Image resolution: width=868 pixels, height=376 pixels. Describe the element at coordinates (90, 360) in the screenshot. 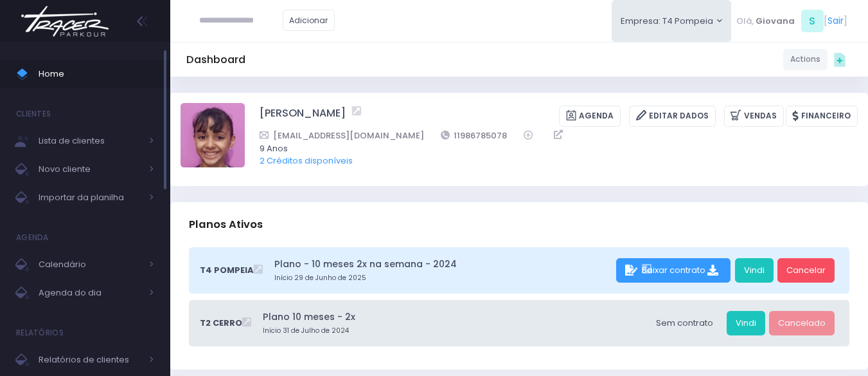

I see `span: Relatórios de clientes` at that location.